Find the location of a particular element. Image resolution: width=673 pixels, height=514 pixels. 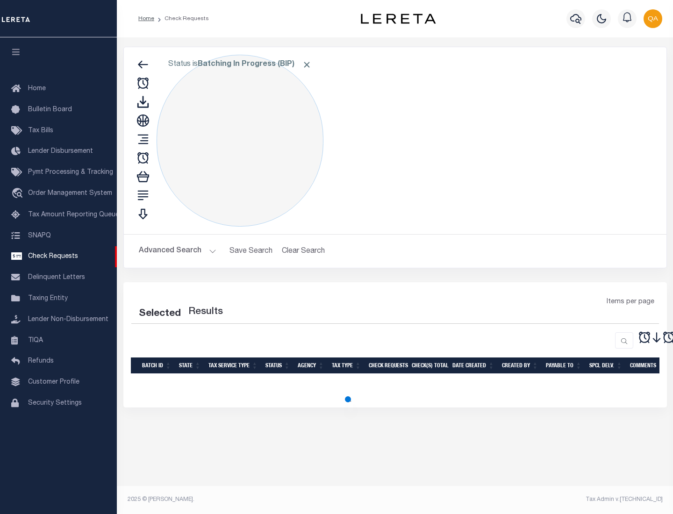

button: Advanced Search is located at coordinates (178, 251).